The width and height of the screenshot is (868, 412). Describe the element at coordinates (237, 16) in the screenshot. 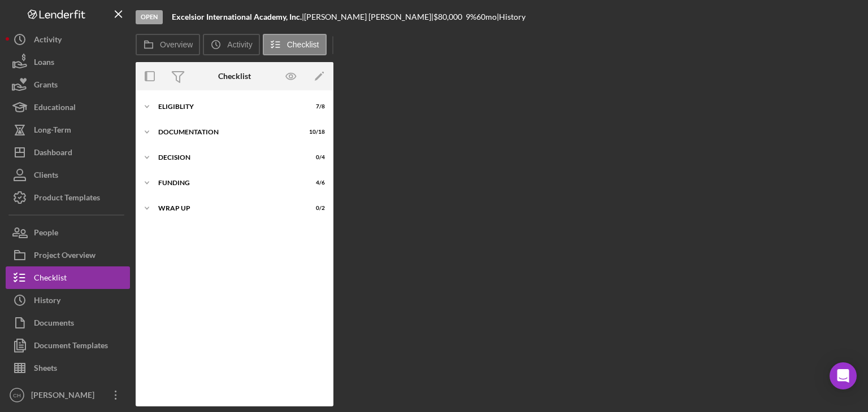

I see `b: Excelsior International Academy, Inc.` at that location.